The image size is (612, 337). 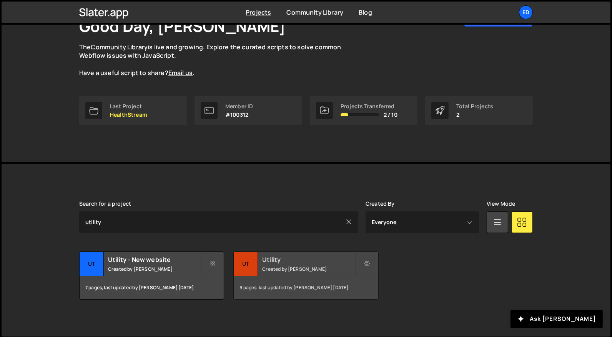 I want to click on div: Ed, so click(x=526, y=12).